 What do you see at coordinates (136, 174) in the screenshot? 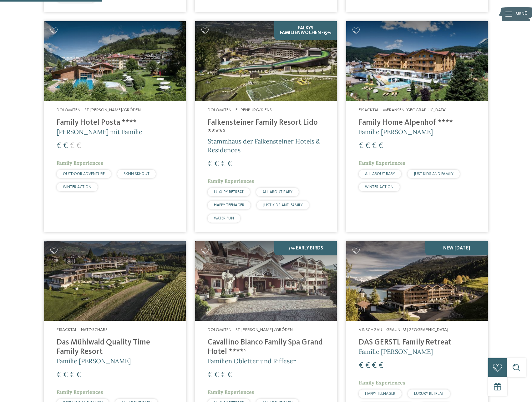
I see `span: SKI-IN SKI-OUT` at bounding box center [136, 174].